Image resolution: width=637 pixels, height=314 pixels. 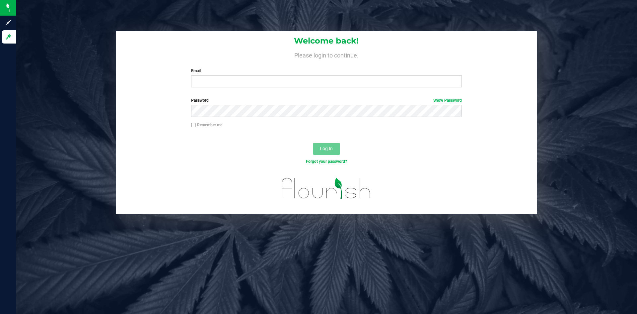 What do you see at coordinates (207, 125) in the screenshot?
I see `label: Remember me` at bounding box center [207, 125].